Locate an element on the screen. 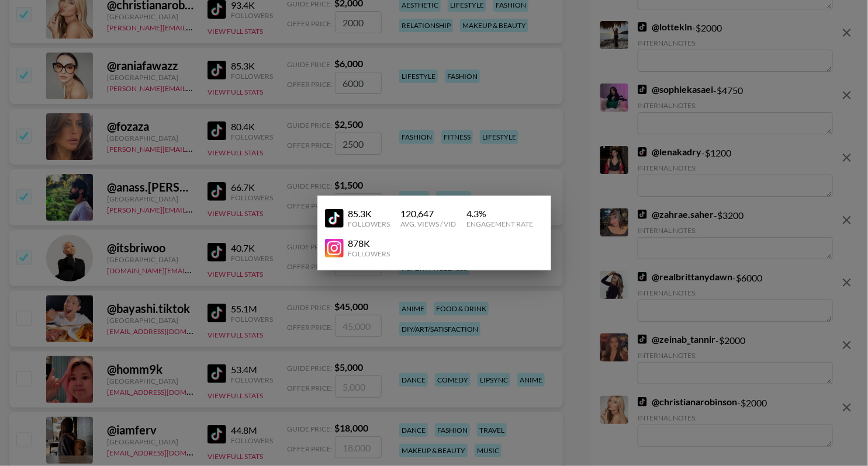  div: 85.3K is located at coordinates (369, 214).